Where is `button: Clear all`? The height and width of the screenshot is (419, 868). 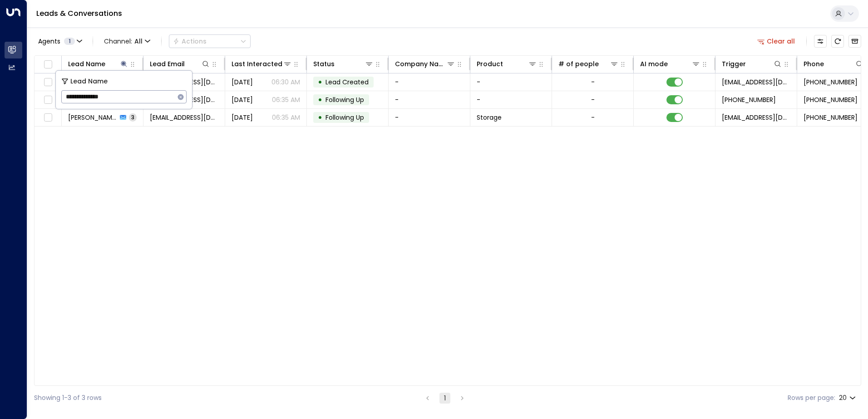
button: Clear all is located at coordinates (776, 41).